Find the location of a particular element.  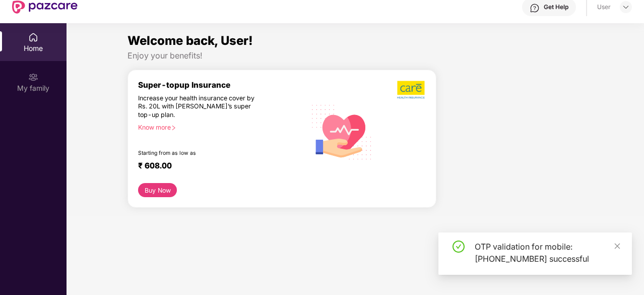

img: b5dec4f62d2307b9de63beb79f102df3.png is located at coordinates (412, 90).